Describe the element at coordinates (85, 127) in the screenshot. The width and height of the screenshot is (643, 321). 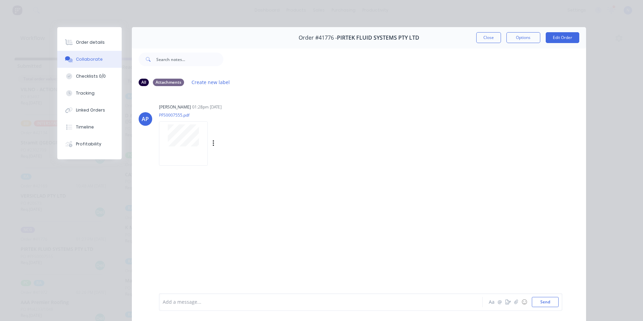
I see `div: Timeline` at that location.